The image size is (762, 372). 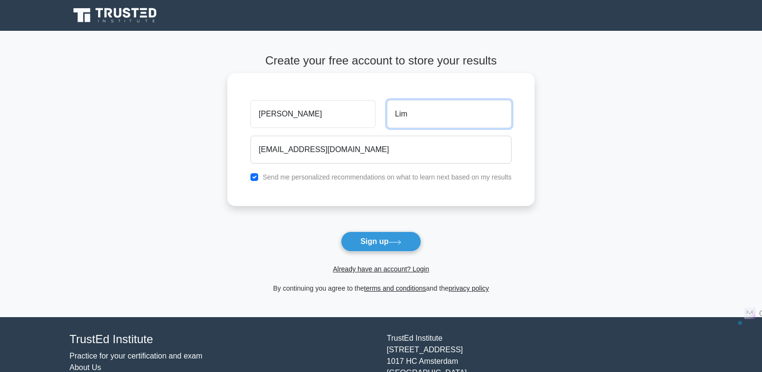 I want to click on a: Practice for your certification and exam, so click(x=136, y=355).